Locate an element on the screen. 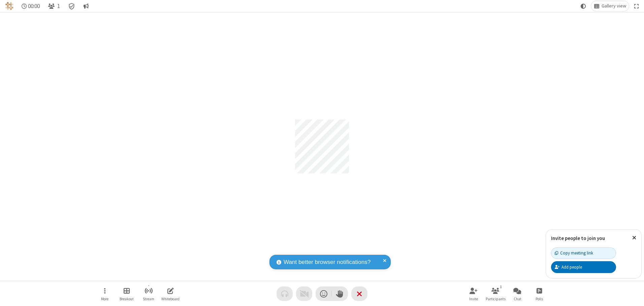  div: Meeting details Encryption enabled is located at coordinates (72, 6).